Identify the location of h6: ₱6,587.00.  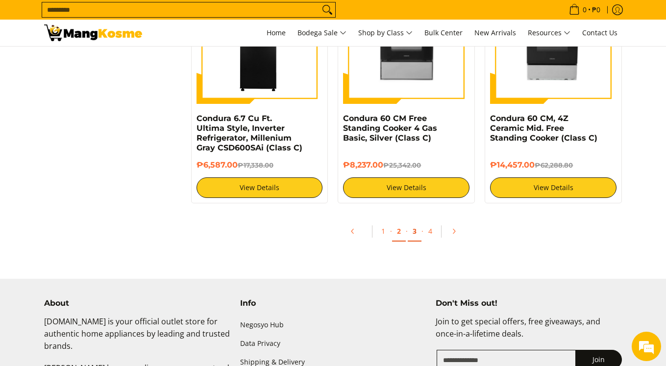
(260, 165).